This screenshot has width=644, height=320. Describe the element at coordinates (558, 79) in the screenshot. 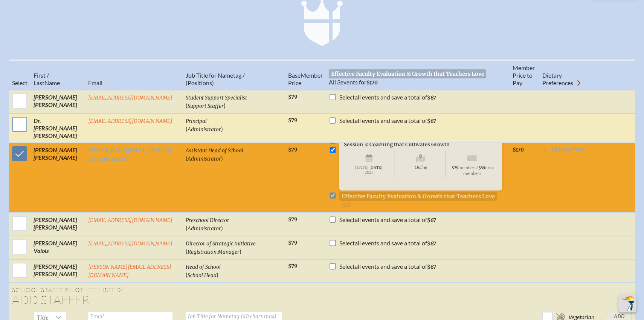

I see `span: ary Preferences` at that location.